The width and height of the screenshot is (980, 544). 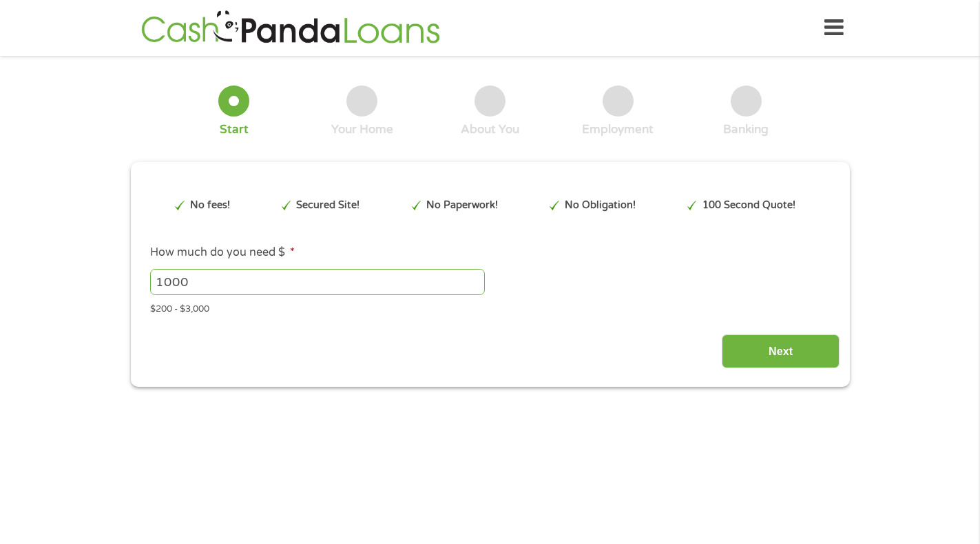 What do you see at coordinates (600, 205) in the screenshot?
I see `p: No Obligation!` at bounding box center [600, 205].